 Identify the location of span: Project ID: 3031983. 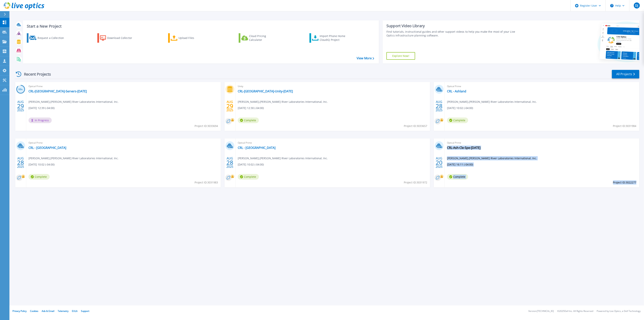
(206, 182).